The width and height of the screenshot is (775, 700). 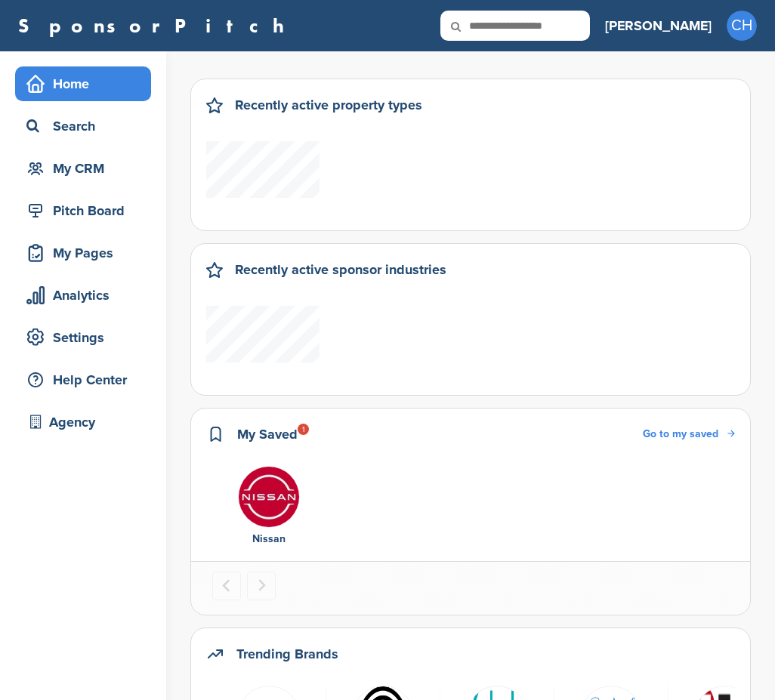 I want to click on a: Analytics, so click(x=83, y=295).